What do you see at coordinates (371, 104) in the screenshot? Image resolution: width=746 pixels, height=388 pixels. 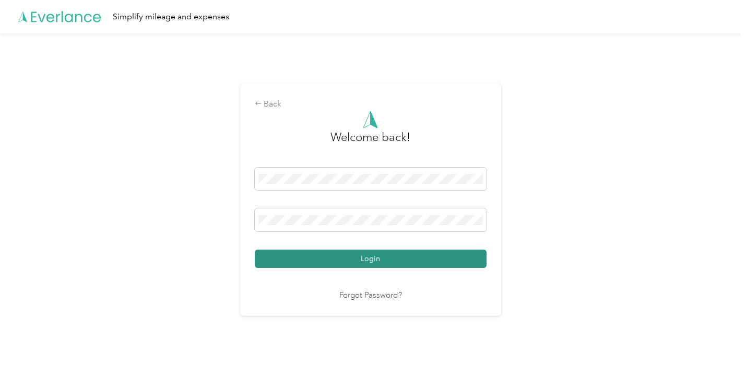 I see `div: Back` at bounding box center [371, 104].